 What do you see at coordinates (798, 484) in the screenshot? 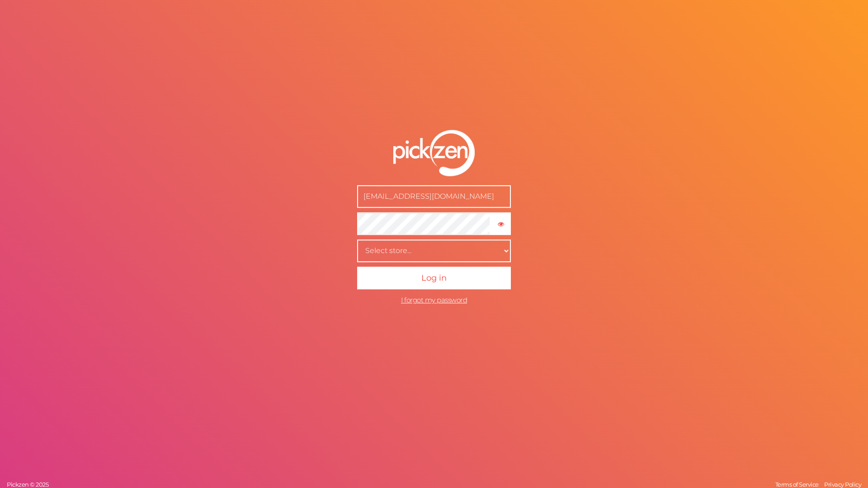
I see `a: Terms of Service` at bounding box center [798, 484].